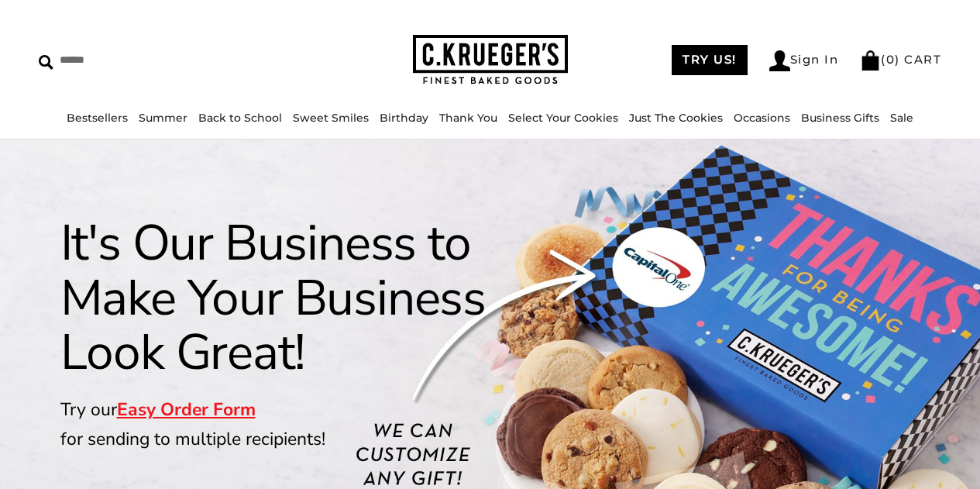 This screenshot has width=980, height=489. What do you see at coordinates (186, 409) in the screenshot?
I see `a: Easy Order Form` at bounding box center [186, 409].